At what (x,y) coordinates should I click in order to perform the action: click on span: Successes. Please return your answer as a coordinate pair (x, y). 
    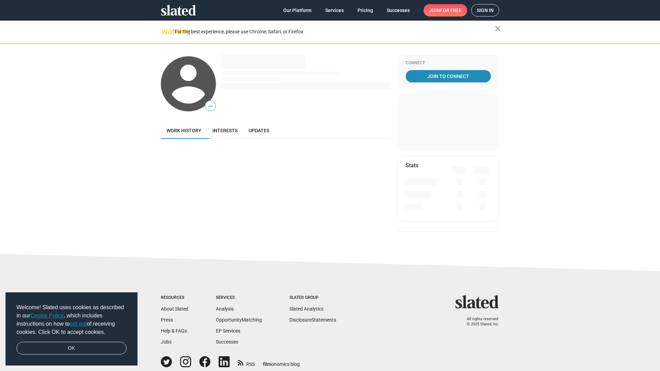
    Looking at the image, I should click on (398, 10).